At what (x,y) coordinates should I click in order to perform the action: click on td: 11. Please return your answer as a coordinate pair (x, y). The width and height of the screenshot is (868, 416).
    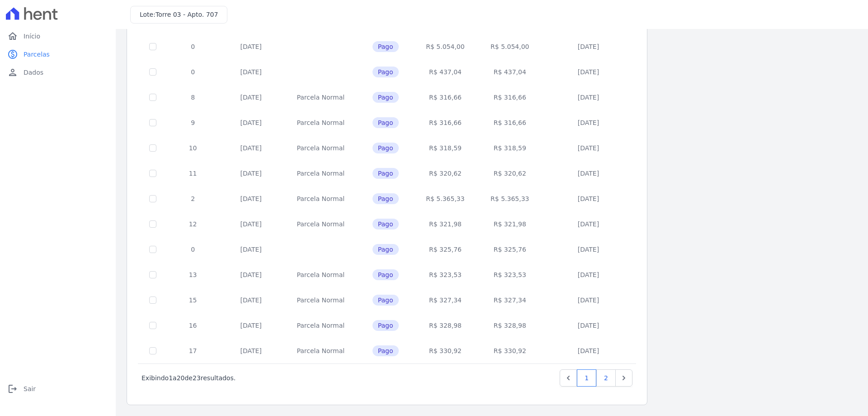
    Looking at the image, I should click on (192, 173).